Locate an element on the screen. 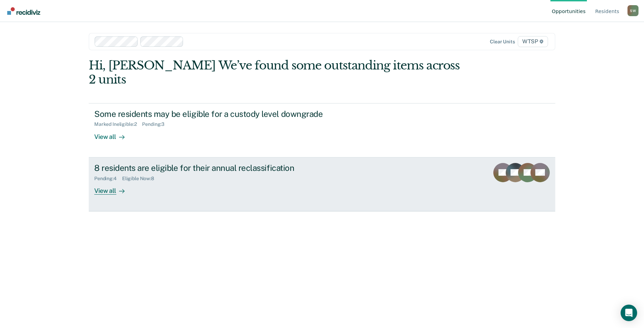 Image resolution: width=644 pixels, height=328 pixels. span: WTSP is located at coordinates (533, 42).